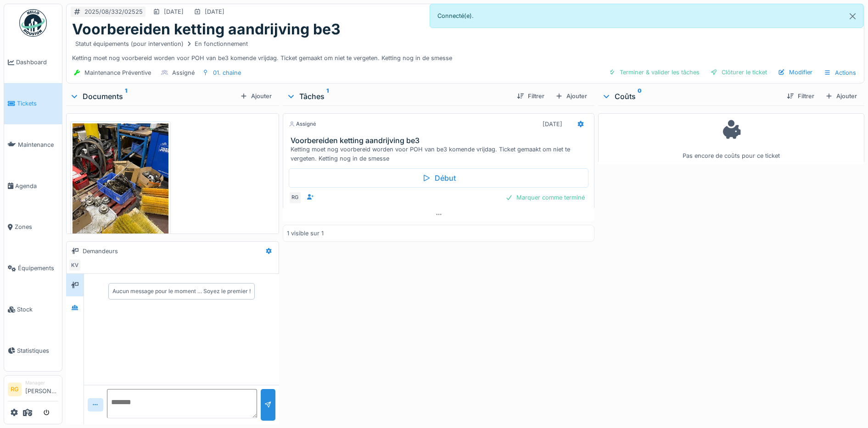 Image resolution: width=868 pixels, height=428 pixels. What do you see at coordinates (654, 72) in the screenshot?
I see `div: Terminer & valider les tâches` at bounding box center [654, 72].